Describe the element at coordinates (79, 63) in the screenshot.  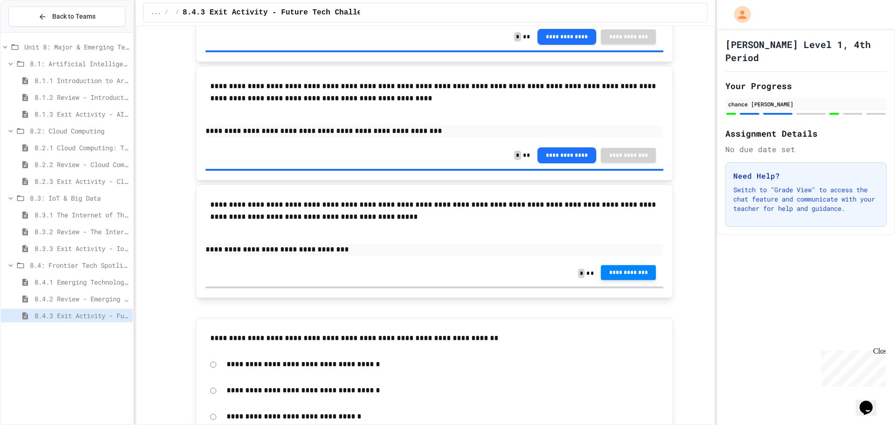
I see `span: 8.1: Artificial Intelligence Basics` at that location.